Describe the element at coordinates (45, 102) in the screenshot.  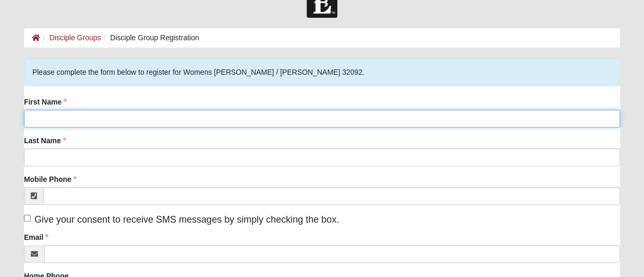
I see `label: First Name` at that location.